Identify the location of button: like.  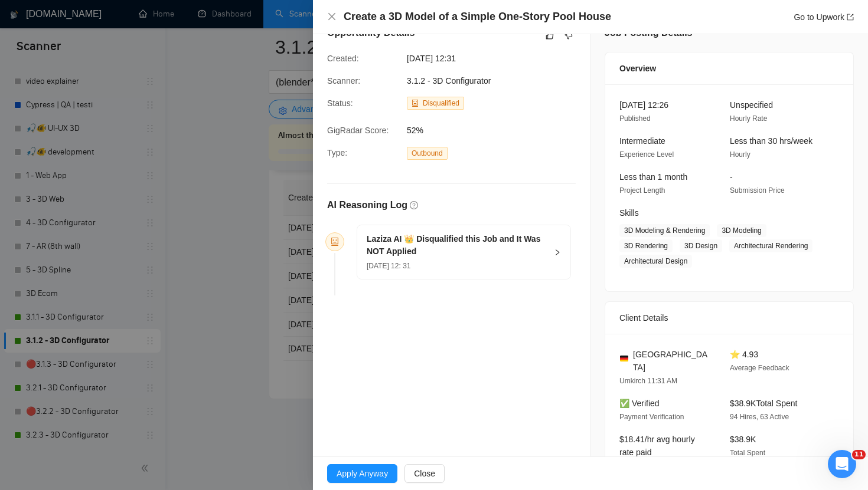
(549, 35).